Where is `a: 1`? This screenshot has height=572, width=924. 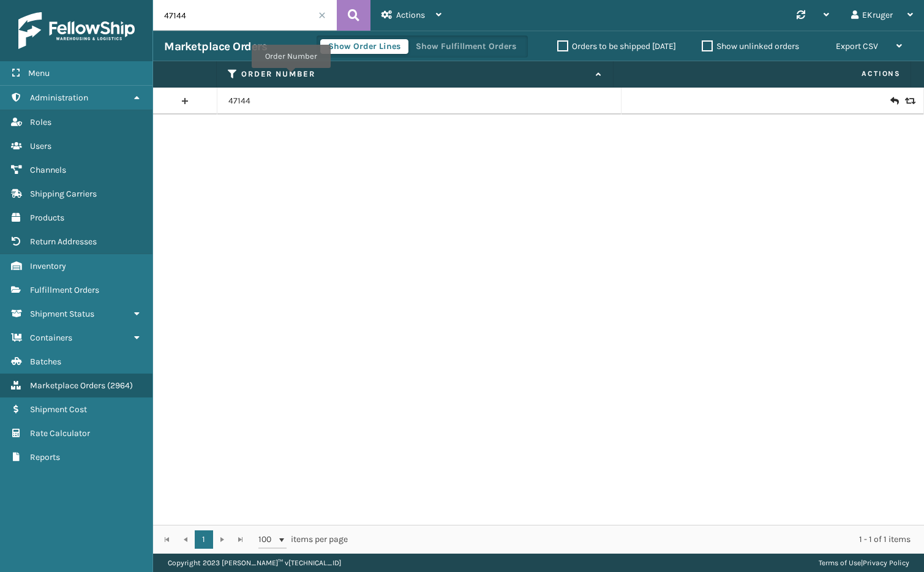 a: 1 is located at coordinates (204, 540).